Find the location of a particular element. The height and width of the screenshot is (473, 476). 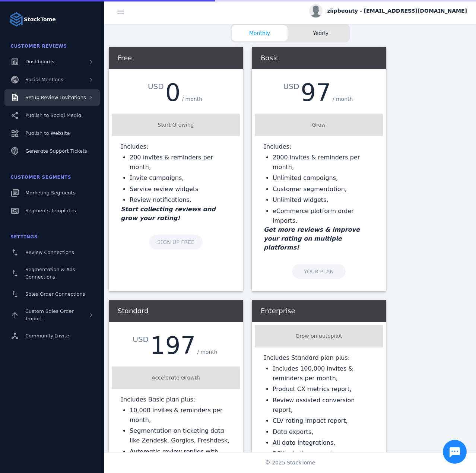

div: 97 is located at coordinates (315, 93).